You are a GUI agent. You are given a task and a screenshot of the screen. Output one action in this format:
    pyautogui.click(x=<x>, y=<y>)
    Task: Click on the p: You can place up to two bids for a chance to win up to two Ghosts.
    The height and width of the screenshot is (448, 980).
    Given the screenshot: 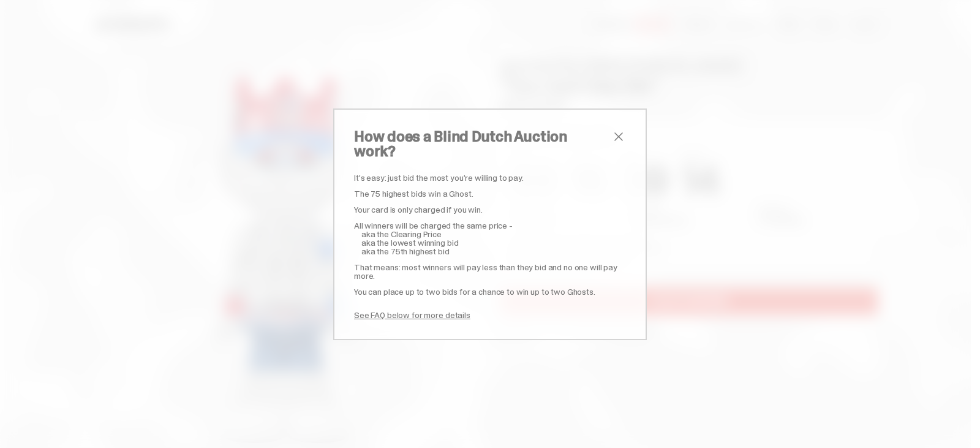 What is the action you would take?
    pyautogui.click(x=490, y=292)
    